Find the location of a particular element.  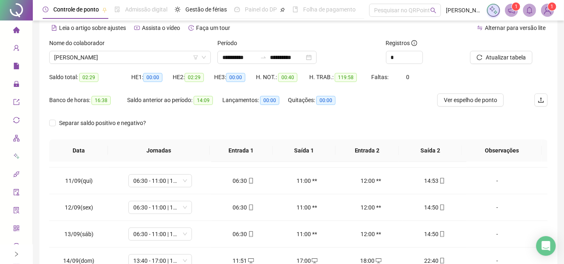

div: HE 2: is located at coordinates (193, 77).